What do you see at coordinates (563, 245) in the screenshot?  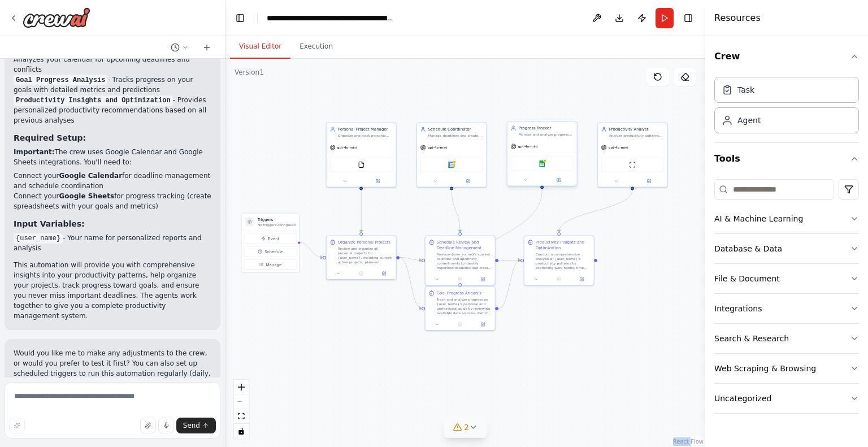 I see `div: Productivity Insights and Optimization` at bounding box center [563, 245].